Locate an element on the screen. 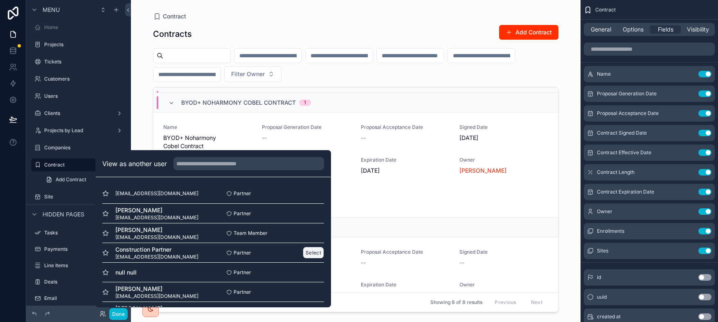 The height and width of the screenshot is (322, 718). a: Projects by Lead is located at coordinates (79, 131).